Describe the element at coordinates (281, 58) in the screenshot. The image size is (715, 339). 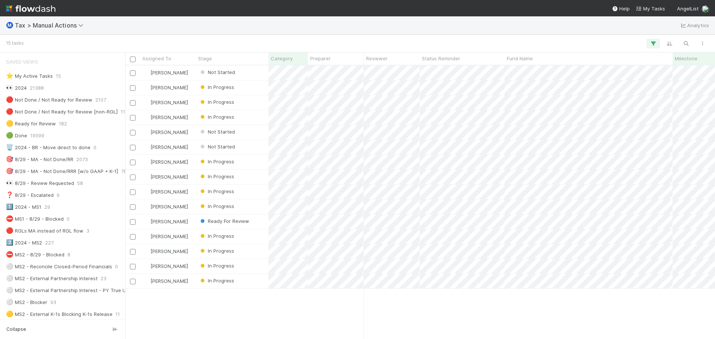
I see `span: Category` at that location.